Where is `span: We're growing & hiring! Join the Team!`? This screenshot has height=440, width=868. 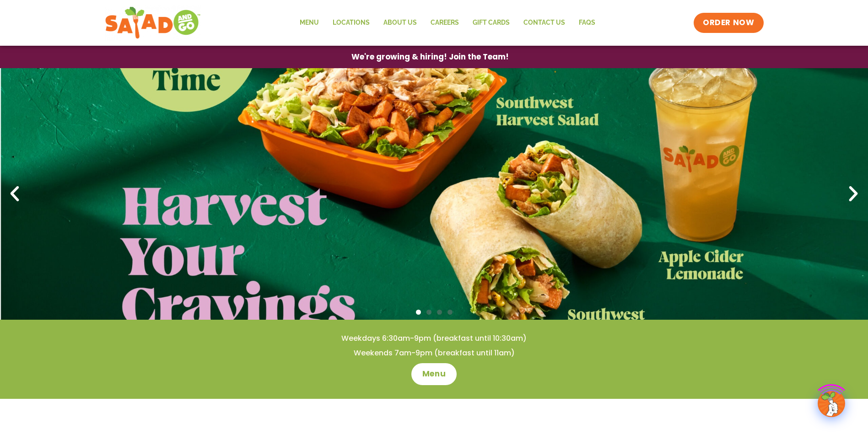 span: We're growing & hiring! Join the Team! is located at coordinates (430, 57).